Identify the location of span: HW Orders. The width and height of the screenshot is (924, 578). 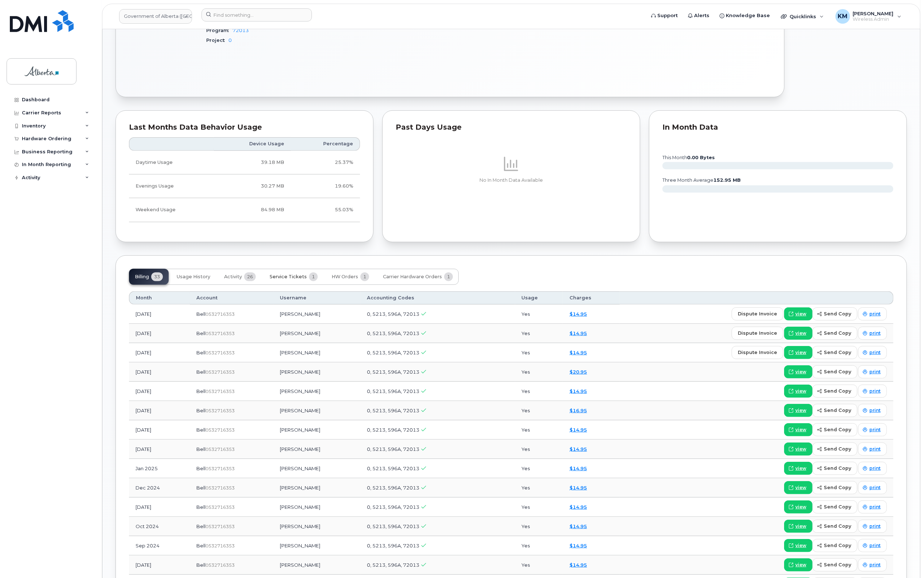
(345, 277).